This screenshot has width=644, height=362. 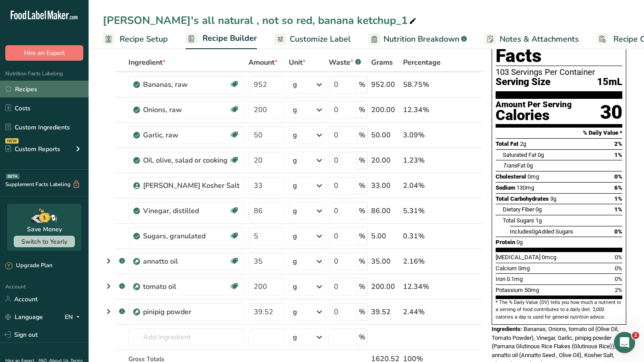 What do you see at coordinates (422, 210) in the screenshot?
I see `div: 5.31%` at bounding box center [422, 210].